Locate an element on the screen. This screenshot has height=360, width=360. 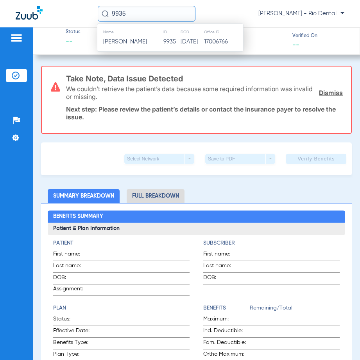
li: Full Breakdown is located at coordinates (156, 196).